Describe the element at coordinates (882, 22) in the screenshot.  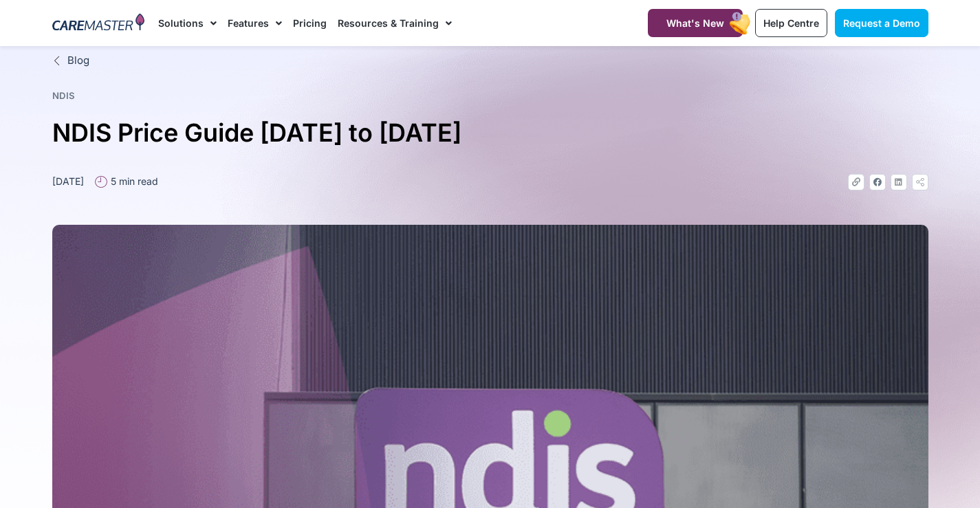
I see `a: Request a Demo` at that location.